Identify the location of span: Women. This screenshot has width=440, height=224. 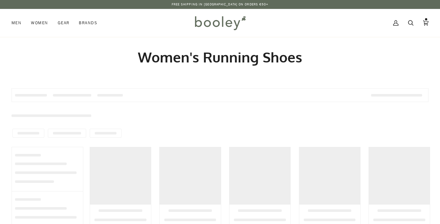
(39, 23).